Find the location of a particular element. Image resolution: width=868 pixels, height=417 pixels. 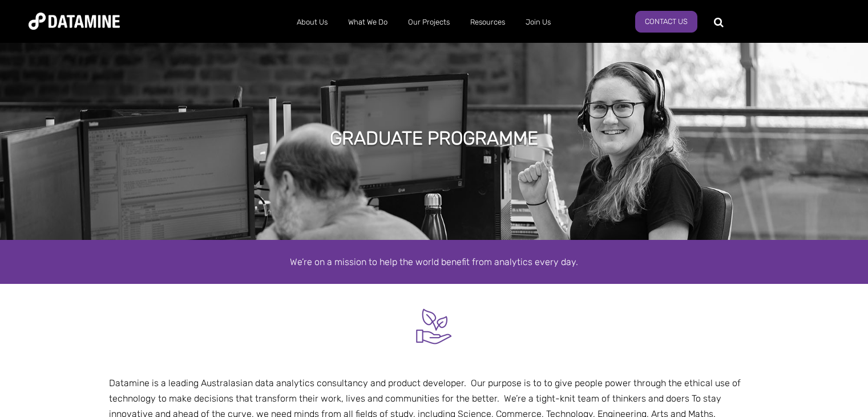

img: Mentor is located at coordinates (434, 326).